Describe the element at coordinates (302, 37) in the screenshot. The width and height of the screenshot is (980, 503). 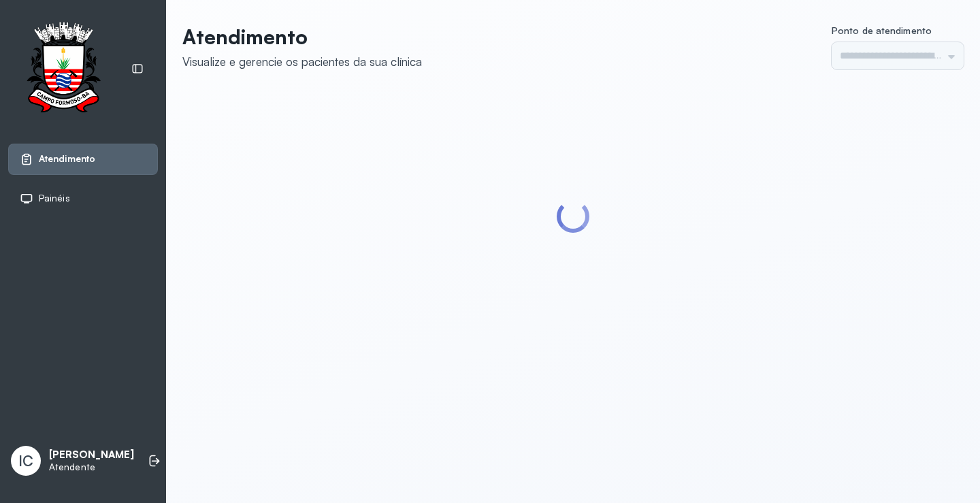
I see `p: Atendimento` at that location.